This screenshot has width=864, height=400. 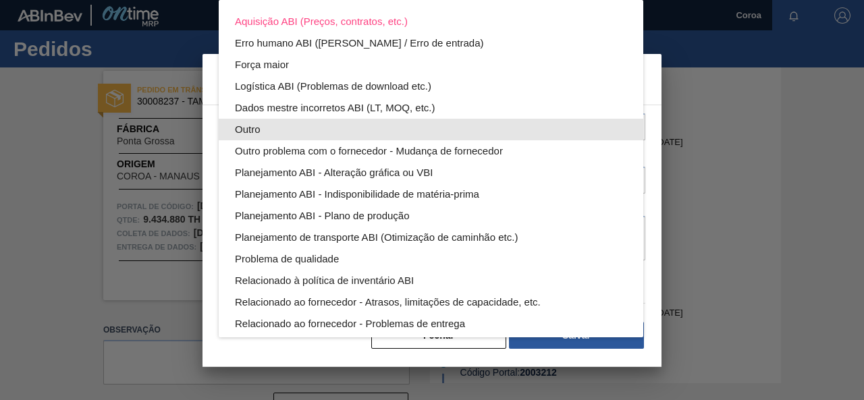 What do you see at coordinates (334, 172) in the screenshot?
I see `font: Planejamento ABI - Alteração gráfica ou VBI` at bounding box center [334, 172].